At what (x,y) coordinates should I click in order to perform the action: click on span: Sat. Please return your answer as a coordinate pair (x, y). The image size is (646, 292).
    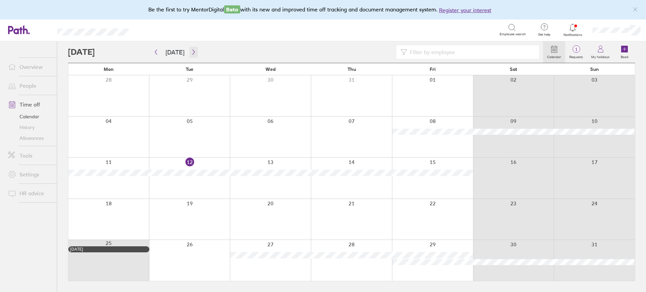
    Looking at the image, I should click on (513, 69).